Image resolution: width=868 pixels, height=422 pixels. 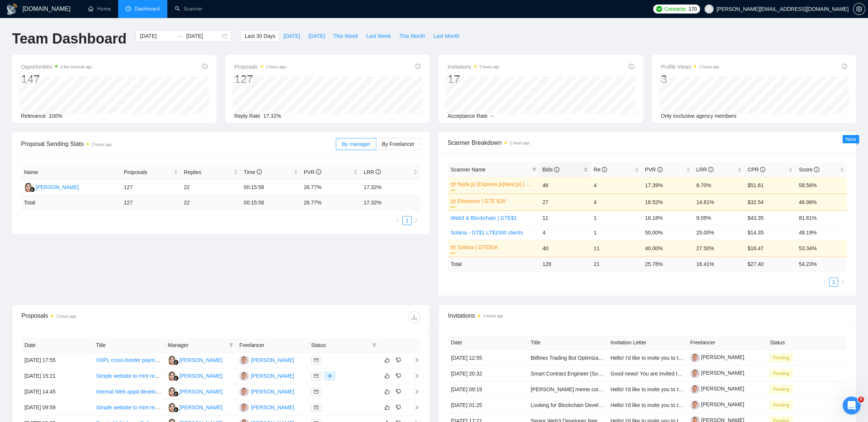 I want to click on span: crown, so click(x=453, y=201).